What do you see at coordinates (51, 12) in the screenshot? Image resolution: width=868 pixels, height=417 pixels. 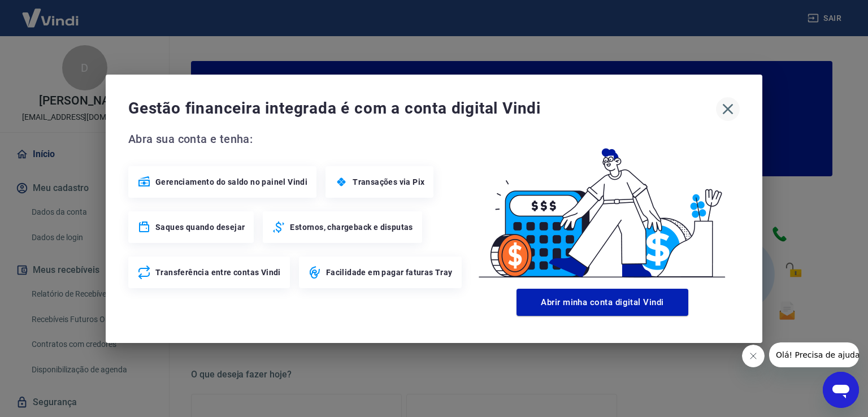 I see `span: Olá! Precisa de ajuda?` at bounding box center [51, 12].